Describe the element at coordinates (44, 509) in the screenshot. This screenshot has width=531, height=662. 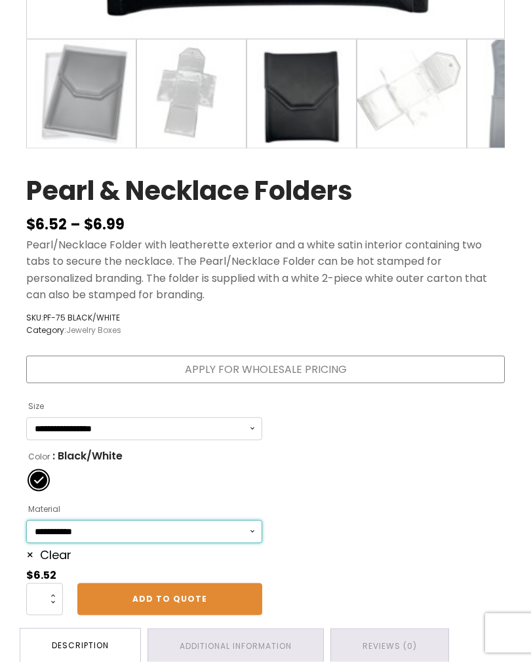
I see `label: Material` at that location.